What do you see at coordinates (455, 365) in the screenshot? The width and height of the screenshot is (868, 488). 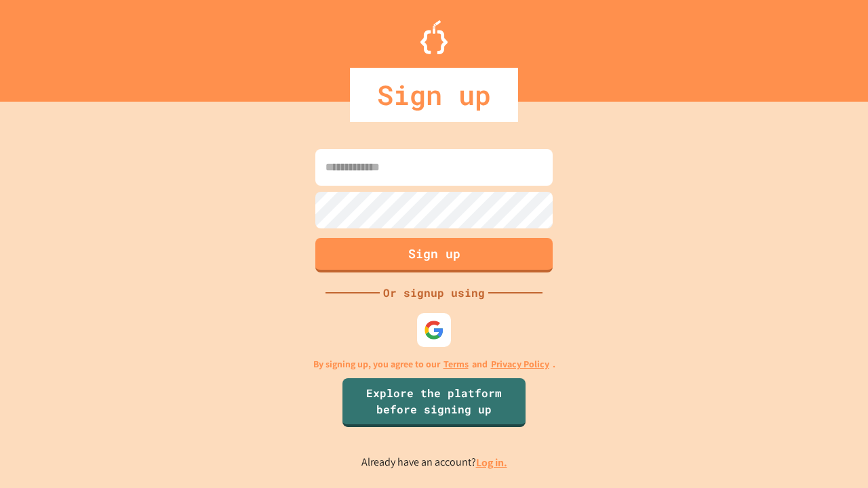 I see `a: Terms` at bounding box center [455, 365].